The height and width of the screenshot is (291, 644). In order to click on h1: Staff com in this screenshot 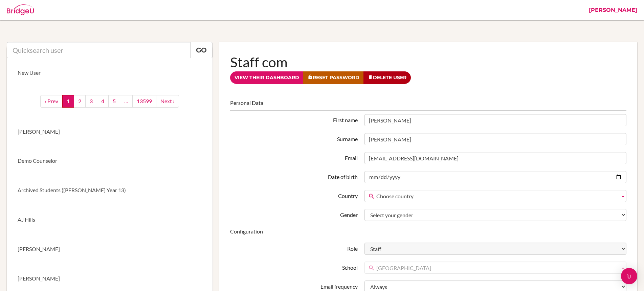, I will do `click(427, 62)`.